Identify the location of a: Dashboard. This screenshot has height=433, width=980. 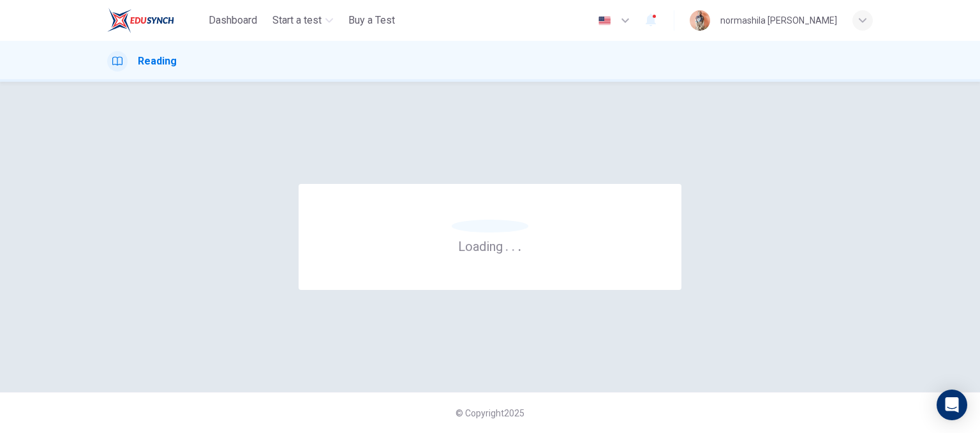
(233, 21).